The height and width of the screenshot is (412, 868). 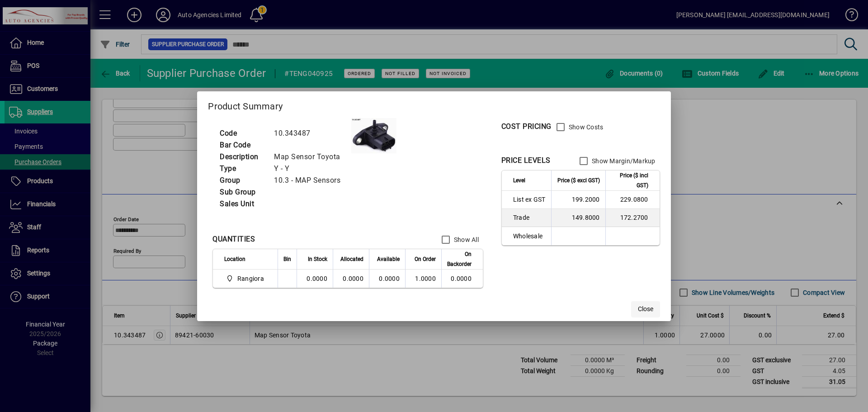 I want to click on td: 172.2700, so click(x=632, y=218).